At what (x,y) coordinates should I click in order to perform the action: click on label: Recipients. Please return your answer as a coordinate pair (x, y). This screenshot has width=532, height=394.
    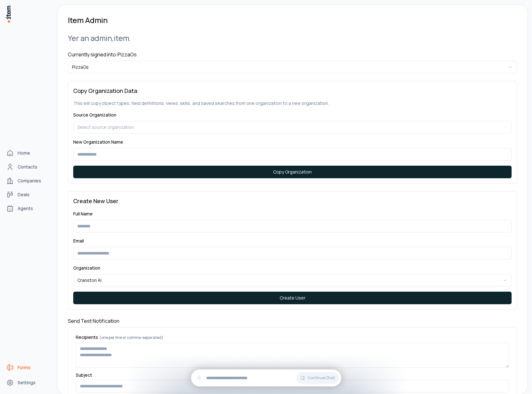
    Looking at the image, I should click on (293, 337).